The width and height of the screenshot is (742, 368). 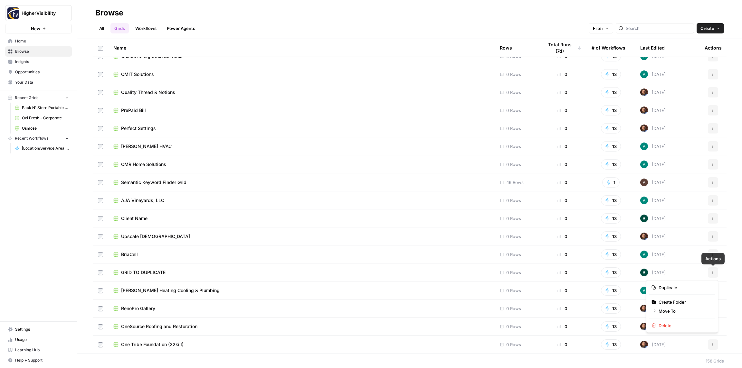 What do you see at coordinates (32, 138) in the screenshot?
I see `span: Recent Workflows` at bounding box center [32, 138].